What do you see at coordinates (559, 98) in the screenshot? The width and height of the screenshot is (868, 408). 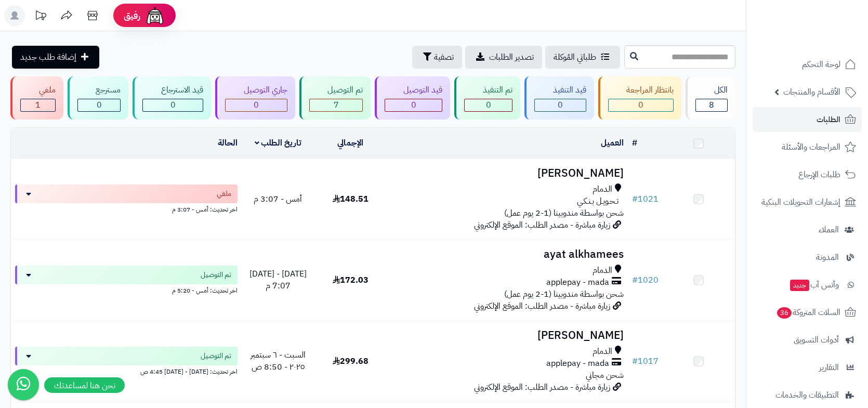 I see `a: قيد التنفيذ 0` at bounding box center [559, 98].